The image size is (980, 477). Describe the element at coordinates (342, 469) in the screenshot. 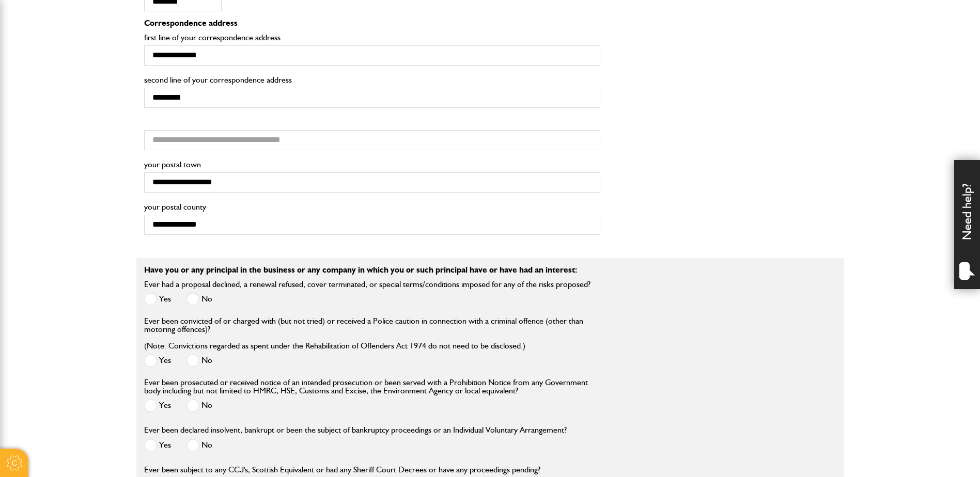

I see `label: Ever been subject to any CCJ's, Scottish Equivalent or had any Sheriff Court Decrees or have any ...` at that location.